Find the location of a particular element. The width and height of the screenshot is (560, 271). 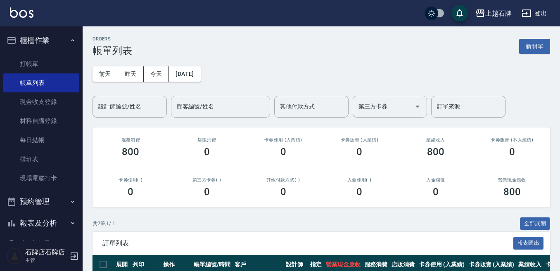

button: Open is located at coordinates (417, 107).